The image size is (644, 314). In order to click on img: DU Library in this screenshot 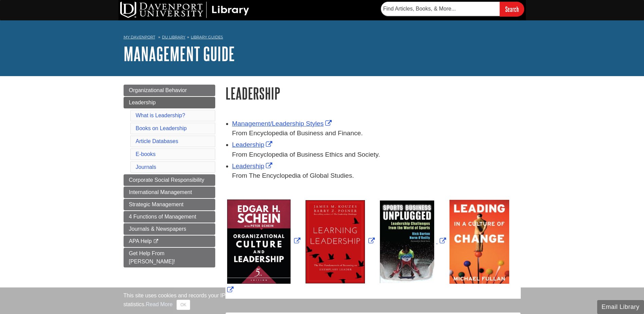, I will do `click(185, 10)`.